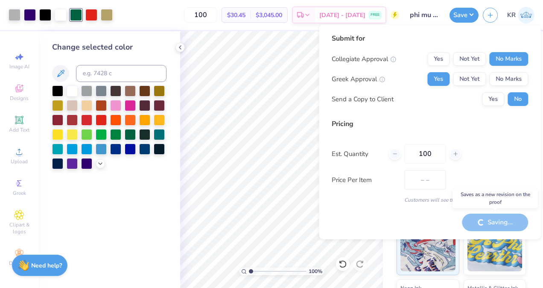  Describe the element at coordinates (316, 271) in the screenshot. I see `span: 100 %` at that location.